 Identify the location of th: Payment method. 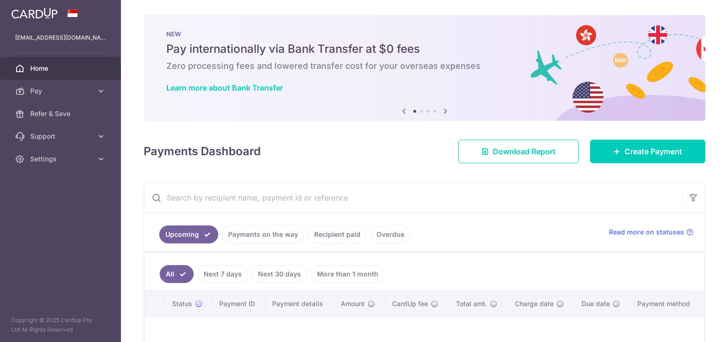
(667, 304).